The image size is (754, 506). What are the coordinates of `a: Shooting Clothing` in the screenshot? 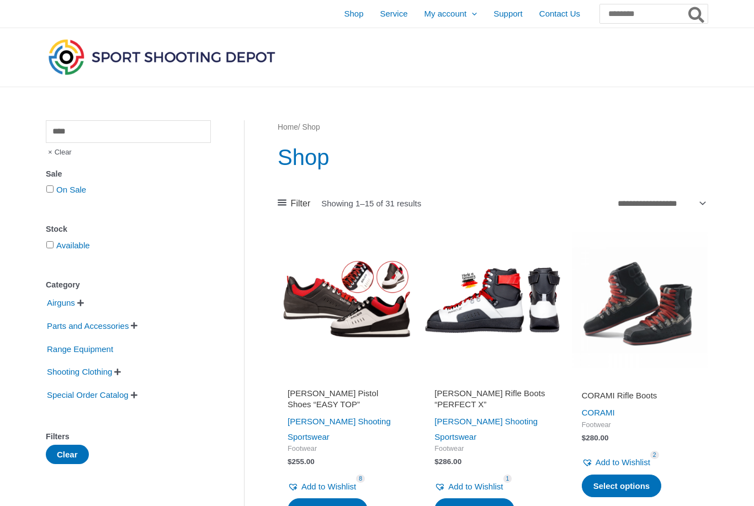 It's located at (79, 371).